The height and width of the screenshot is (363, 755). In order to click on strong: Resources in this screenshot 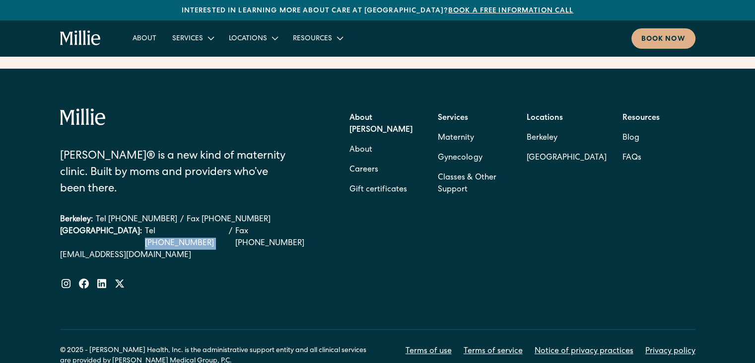, I will do `click(641, 118)`.